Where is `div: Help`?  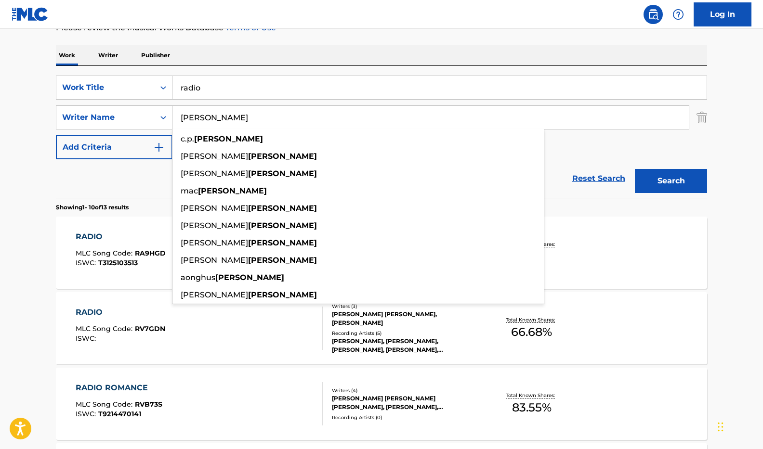
div: Help is located at coordinates (678, 14).